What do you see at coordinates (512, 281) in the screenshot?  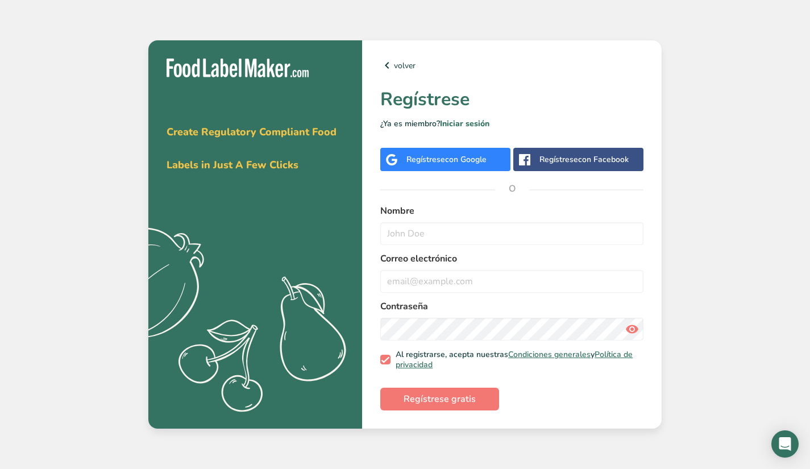 I see `input: email@example.com` at bounding box center [512, 281].